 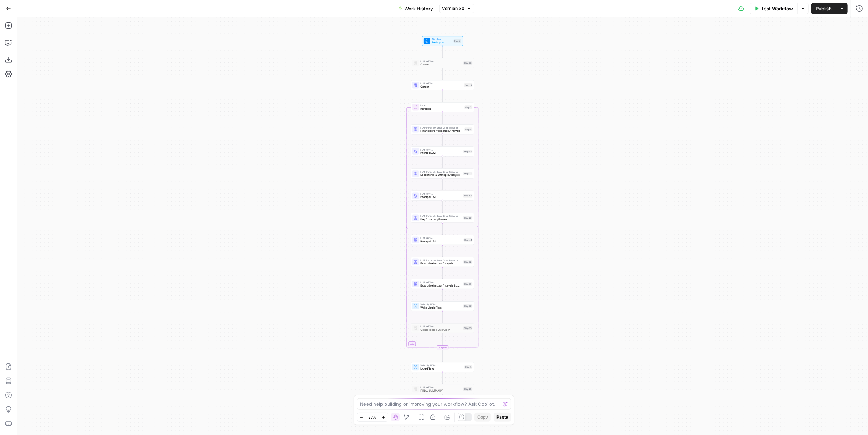 What do you see at coordinates (441, 175) in the screenshot?
I see `span: Leadership & Strategic Analysis` at bounding box center [441, 175].